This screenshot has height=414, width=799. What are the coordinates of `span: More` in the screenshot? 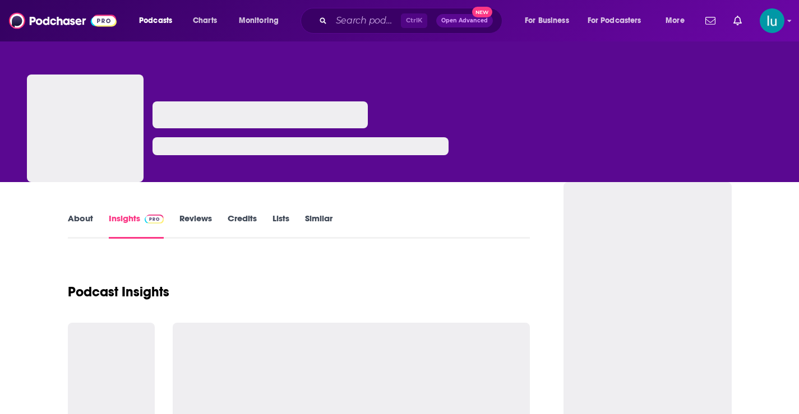 It's located at (675, 21).